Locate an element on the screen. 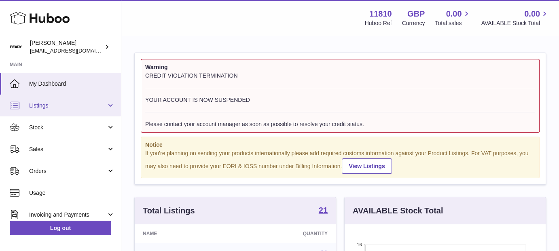  div: Huboo Ref is located at coordinates (378, 23).